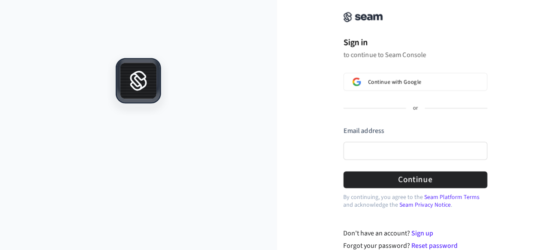  I want to click on a: Seam Privacy Notice, so click(426, 205).